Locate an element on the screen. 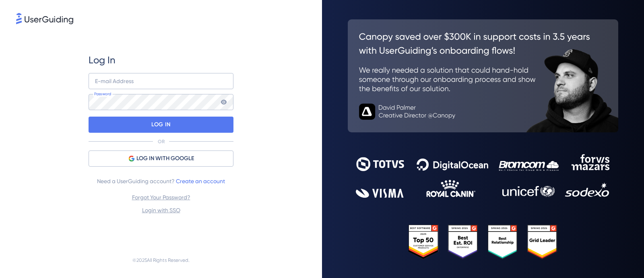 Image resolution: width=644 pixels, height=278 pixels. a: Create an account is located at coordinates (201, 181).